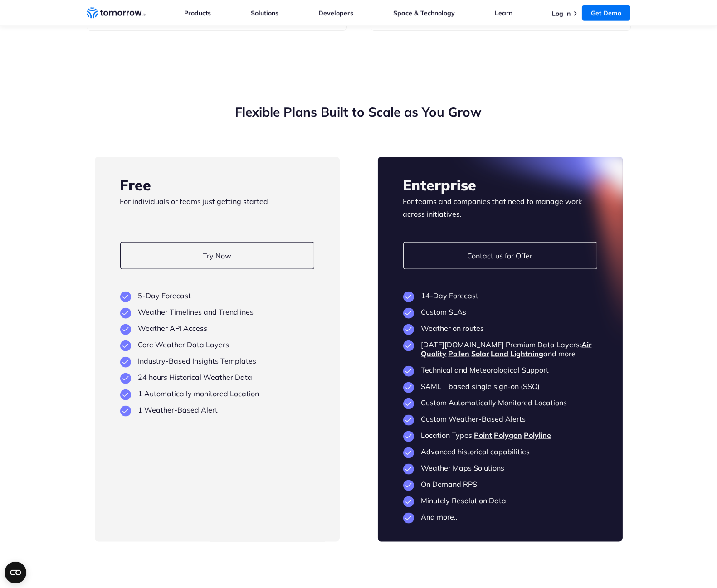  What do you see at coordinates (116, 13) in the screenshot?
I see `a: Home link` at bounding box center [116, 13].